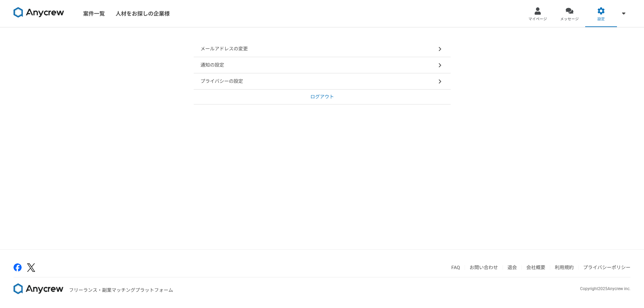 The width and height of the screenshot is (644, 308). I want to click on a: 会社概要, so click(536, 267).